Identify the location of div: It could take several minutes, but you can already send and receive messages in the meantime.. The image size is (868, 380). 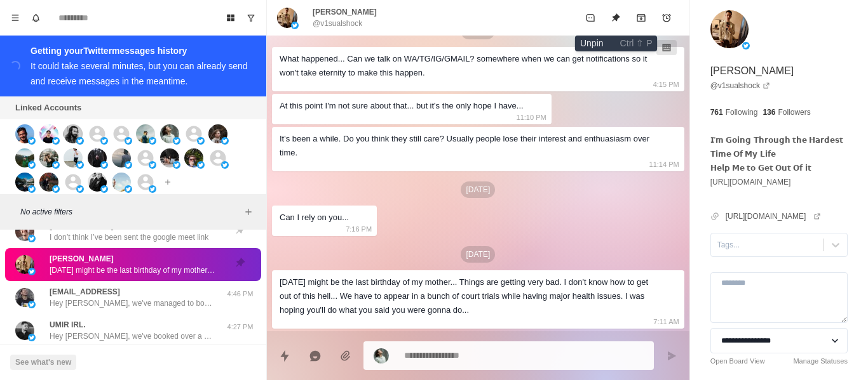
(139, 73).